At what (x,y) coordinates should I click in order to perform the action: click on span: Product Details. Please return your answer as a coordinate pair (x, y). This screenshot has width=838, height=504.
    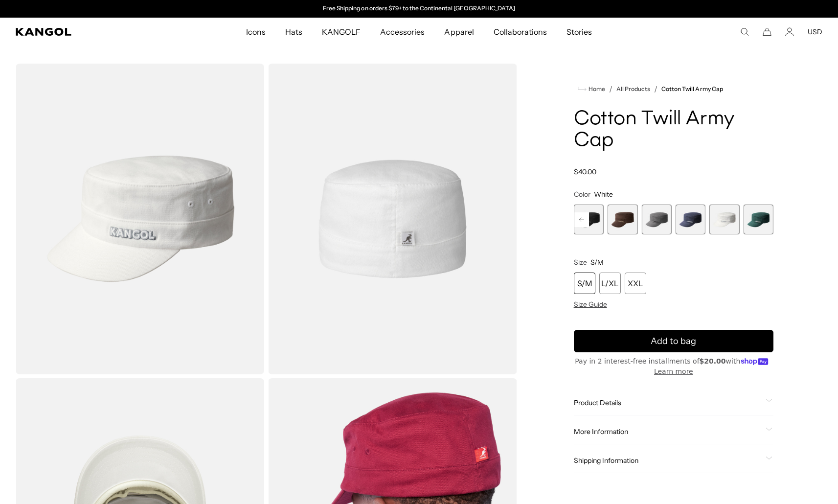
    Looking at the image, I should click on (668, 403).